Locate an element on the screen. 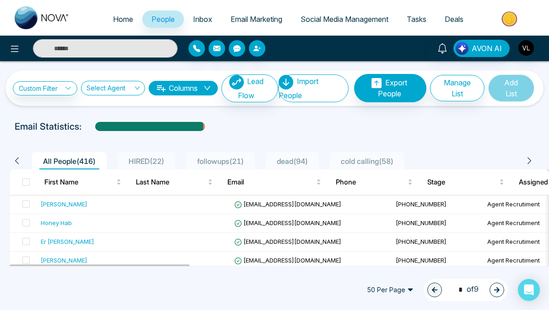 Image resolution: width=549 pixels, height=310 pixels. th: Last Name is located at coordinates (174, 182).